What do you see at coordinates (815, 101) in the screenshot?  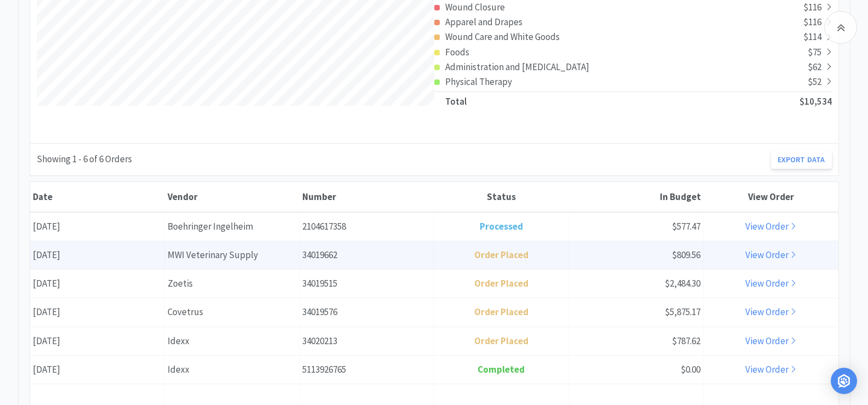 I see `span: $10,534` at bounding box center [815, 101].